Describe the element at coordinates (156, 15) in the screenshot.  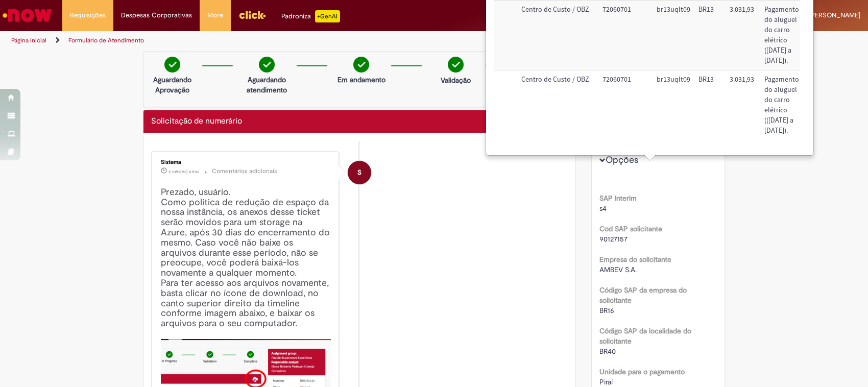
I see `span: Despesas Corporativas` at that location.